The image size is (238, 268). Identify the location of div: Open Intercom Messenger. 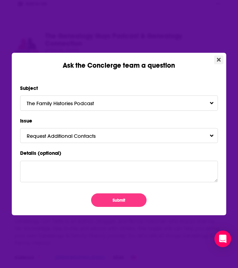
(223, 239).